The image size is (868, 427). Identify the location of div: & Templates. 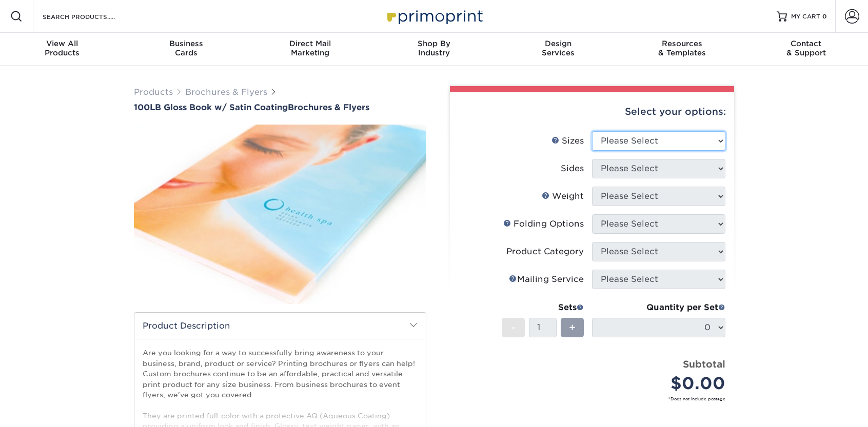
(682, 48).